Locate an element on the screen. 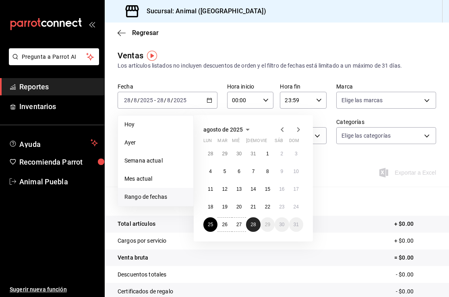 Image resolution: width=449 pixels, height=297 pixels. abbr: 31 de agosto de 2025 is located at coordinates (296, 225).